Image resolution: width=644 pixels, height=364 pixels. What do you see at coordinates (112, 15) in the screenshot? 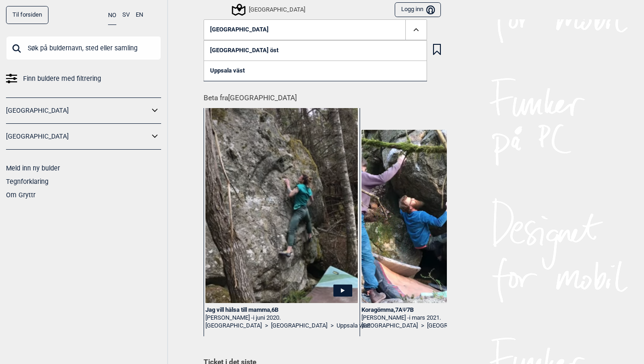
I see `button: NO` at bounding box center [112, 15].